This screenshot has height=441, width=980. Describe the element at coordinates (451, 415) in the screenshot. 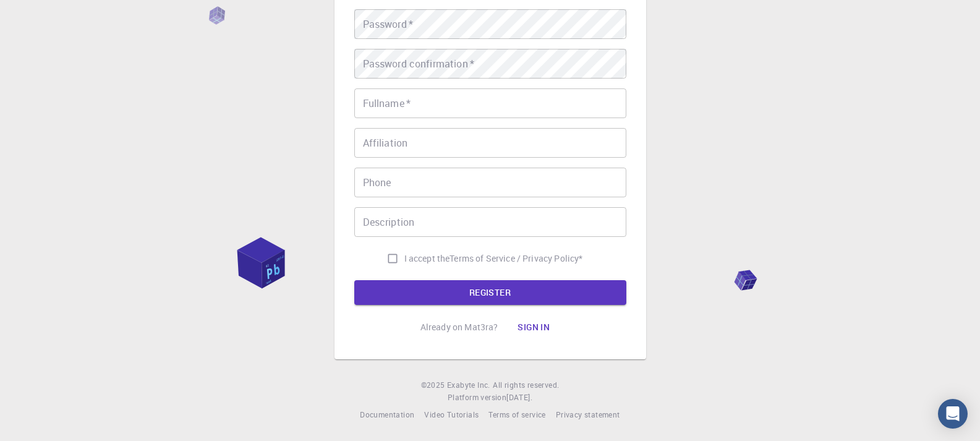

I see `a: Video Tutorials` at that location.